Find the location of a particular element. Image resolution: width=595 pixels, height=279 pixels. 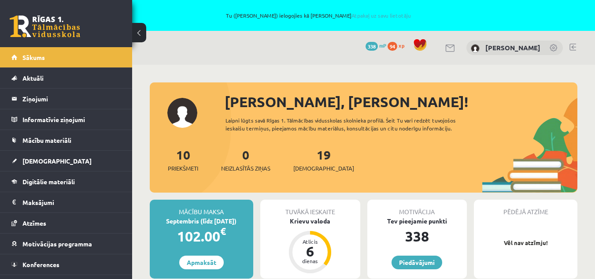

span: Aktuāli is located at coordinates (33, 78).